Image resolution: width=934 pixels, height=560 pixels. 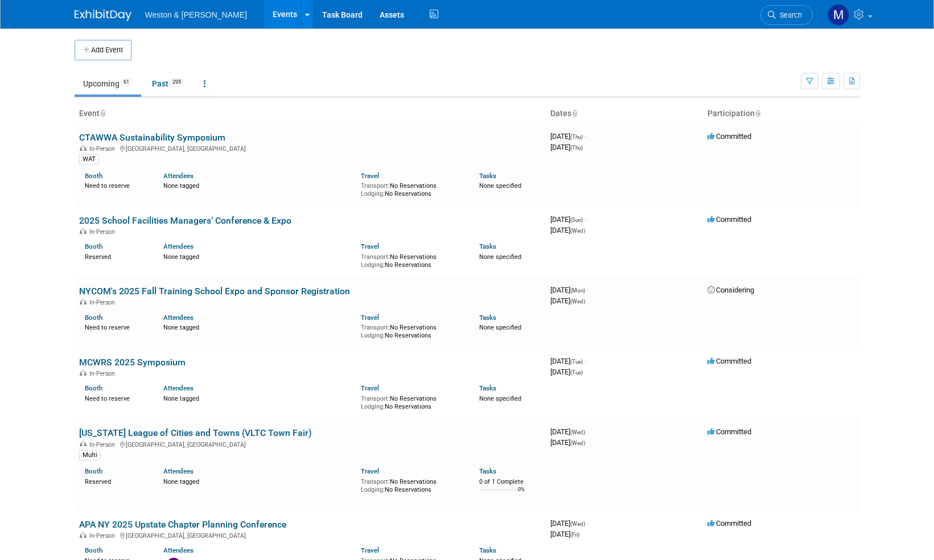 What do you see at coordinates (115, 481) in the screenshot?
I see `div: Reserved` at bounding box center [115, 481].